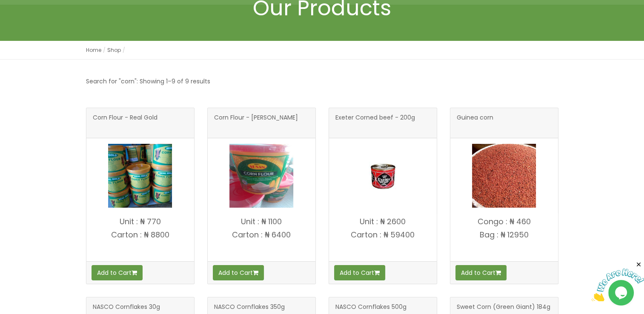 This screenshot has height=314, width=644. Describe the element at coordinates (504, 235) in the screenshot. I see `p: Bag : ₦ 12950` at that location.